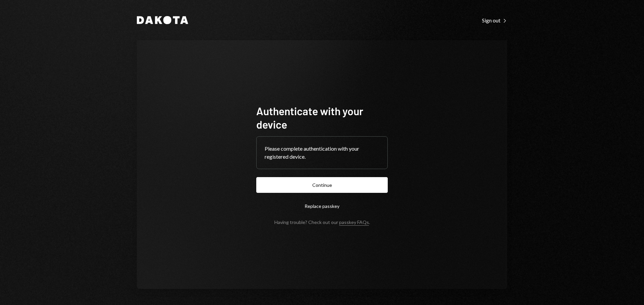  Describe the element at coordinates (322, 222) in the screenshot. I see `div: Having trouble? Check out our .` at that location.